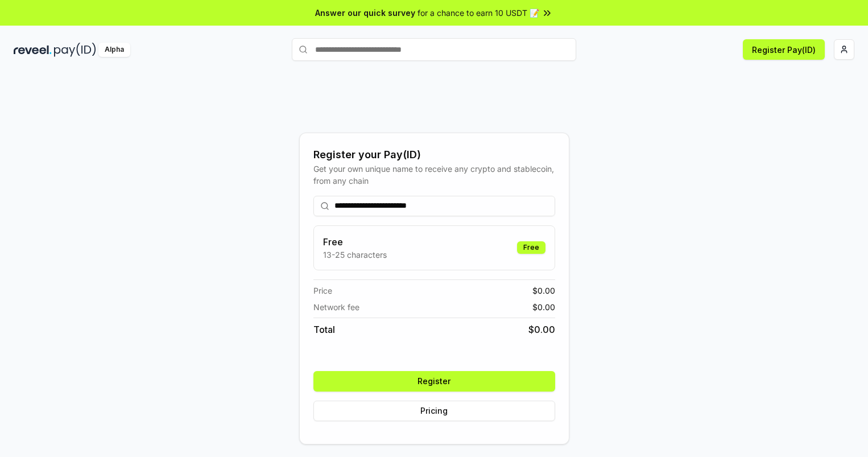 The image size is (868, 457). Describe the element at coordinates (531, 247) in the screenshot. I see `div: Free` at that location.